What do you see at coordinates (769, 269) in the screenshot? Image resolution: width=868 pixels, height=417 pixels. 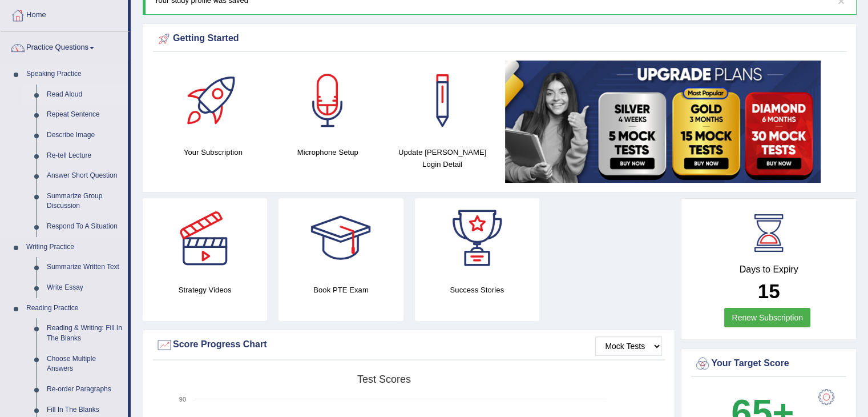 I see `h4: Days to Expiry` at bounding box center [769, 269].